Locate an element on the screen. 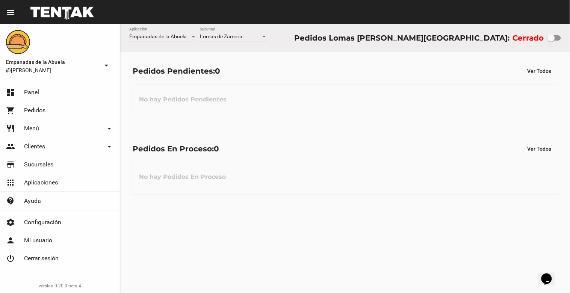  mat-icon: shopping_cart is located at coordinates (11, 111).